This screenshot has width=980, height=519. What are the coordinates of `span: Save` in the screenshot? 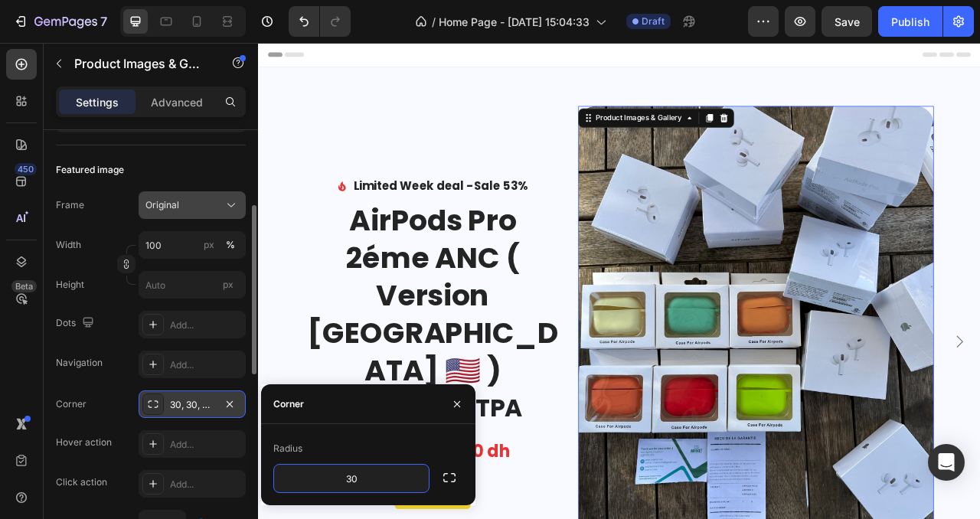 It's located at (847, 22).